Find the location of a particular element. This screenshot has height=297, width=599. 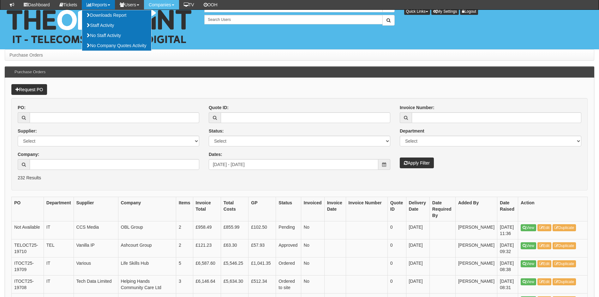

label: Dates: is located at coordinates (215, 154).